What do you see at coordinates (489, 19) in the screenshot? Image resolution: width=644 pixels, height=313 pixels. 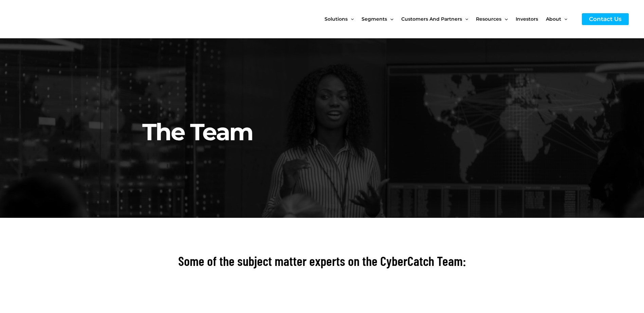 I see `span: Resources` at bounding box center [489, 19].